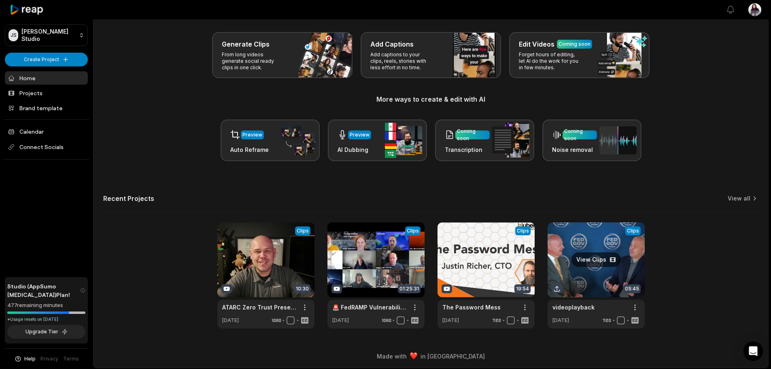 Image resolution: width=771 pixels, height=369 pixels. What do you see at coordinates (13, 35) in the screenshot?
I see `div: JS` at bounding box center [13, 35].